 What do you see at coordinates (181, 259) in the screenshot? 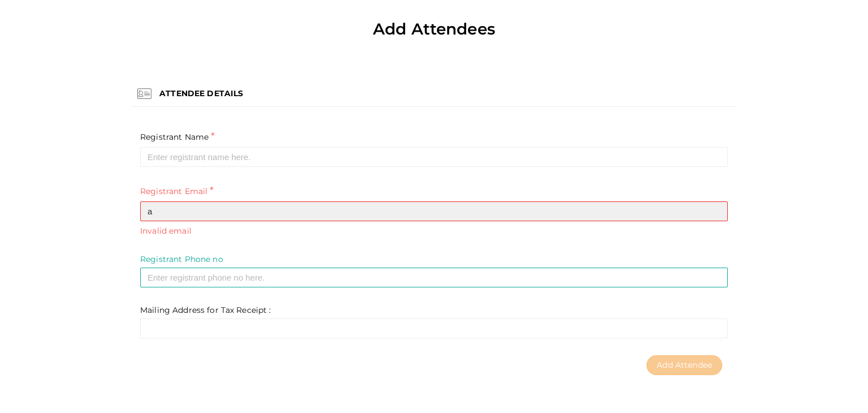
I see `span: Registrant Phone no` at bounding box center [181, 259].